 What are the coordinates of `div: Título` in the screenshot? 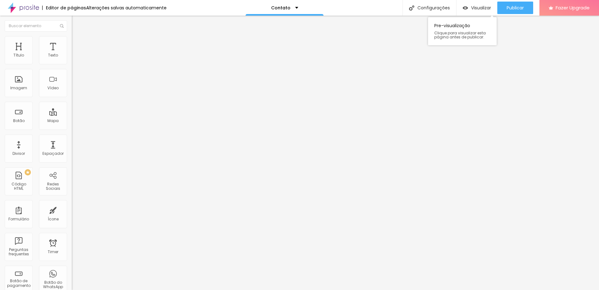 It's located at (19, 55).